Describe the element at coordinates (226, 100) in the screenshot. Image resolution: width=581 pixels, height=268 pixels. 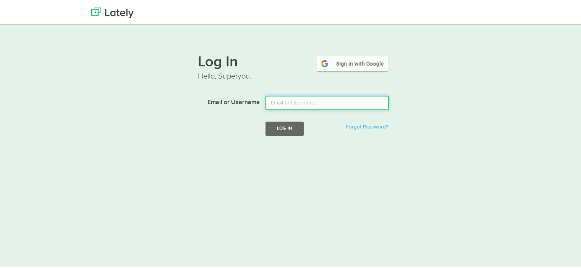
I see `label: Email or Username` at that location.